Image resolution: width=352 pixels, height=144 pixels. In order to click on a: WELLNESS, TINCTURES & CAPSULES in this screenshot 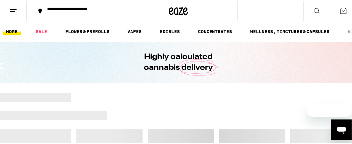, I will do `click(289, 31)`.